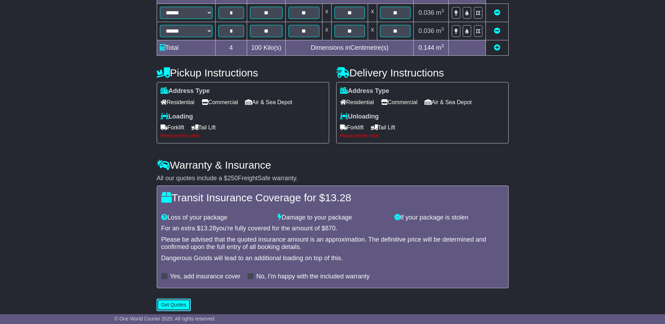  Describe the element at coordinates (449, 218) in the screenshot. I see `div: If your package is stolen` at that location.